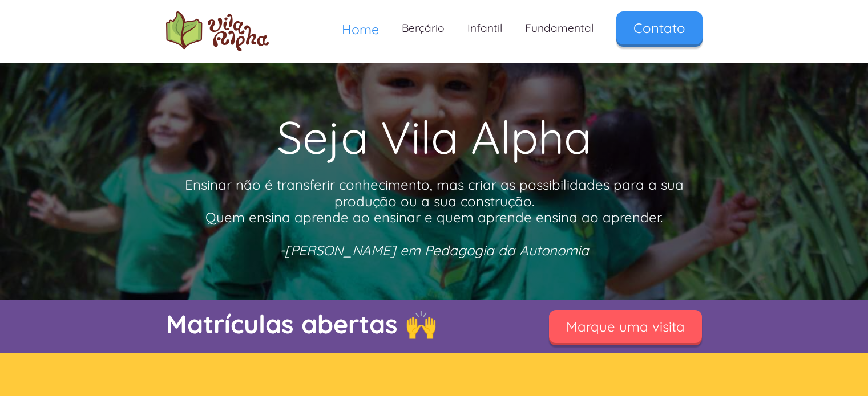  What do you see at coordinates (343, 324) in the screenshot?
I see `p: Matrículas abertas 🙌` at bounding box center [343, 324].